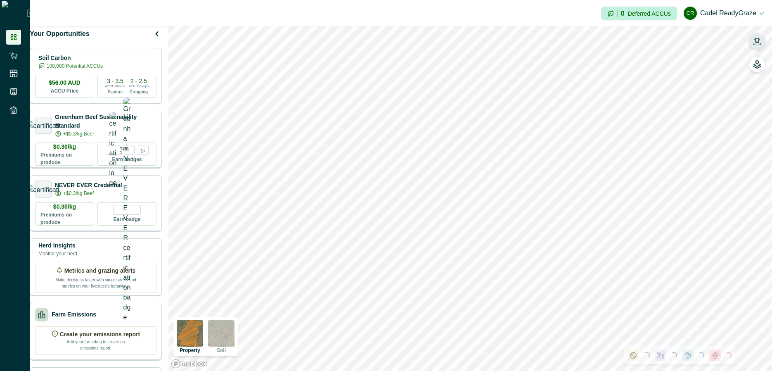 The image size is (772, 371). I want to click on p: 2 - 2.5, so click(139, 81).